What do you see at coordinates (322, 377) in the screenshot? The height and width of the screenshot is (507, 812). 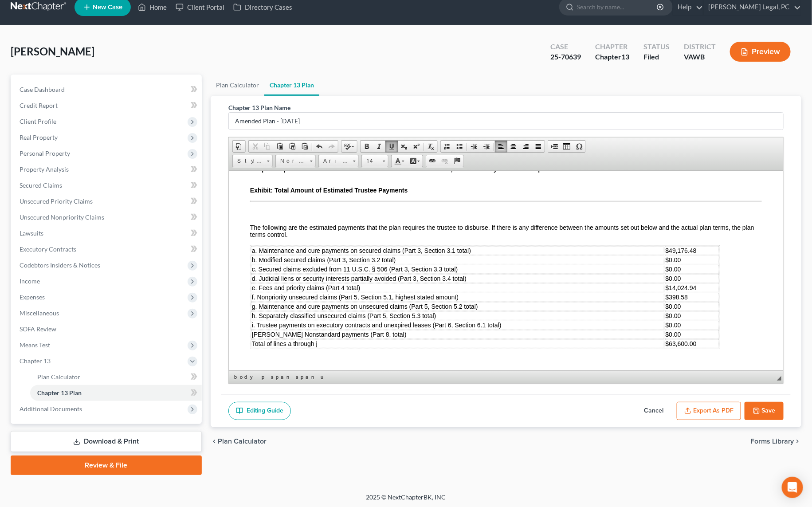 I see `a: u element` at bounding box center [322, 377].